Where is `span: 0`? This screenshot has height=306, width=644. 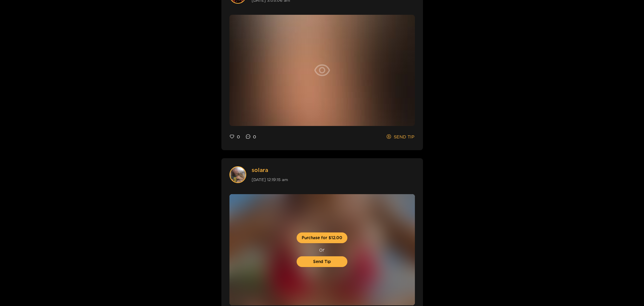
span: 0 is located at coordinates (238, 137).